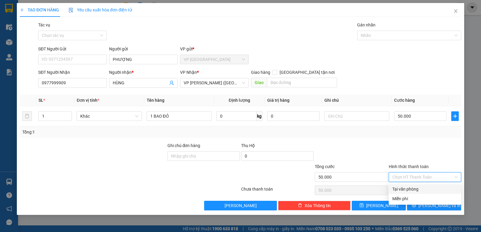 The image size is (481, 232). What do you see at coordinates (143, 49) in the screenshot?
I see `div: Người gửi` at bounding box center [143, 49].